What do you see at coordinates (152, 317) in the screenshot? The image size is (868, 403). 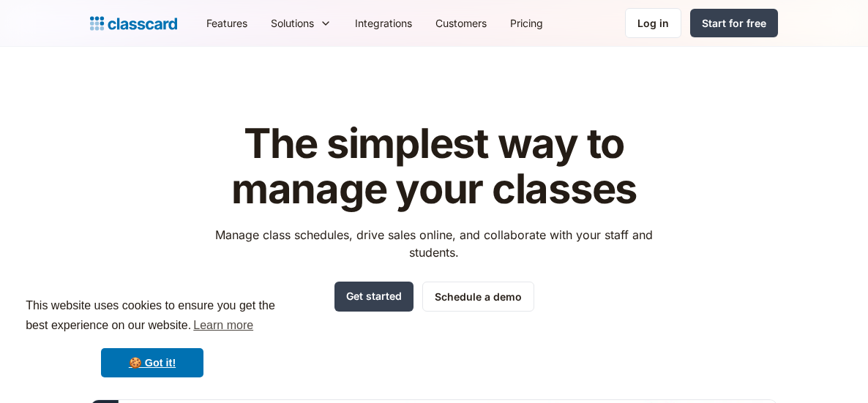 I see `span: This website uses cookies to ensure you get the best experience on our website.` at bounding box center [152, 317].